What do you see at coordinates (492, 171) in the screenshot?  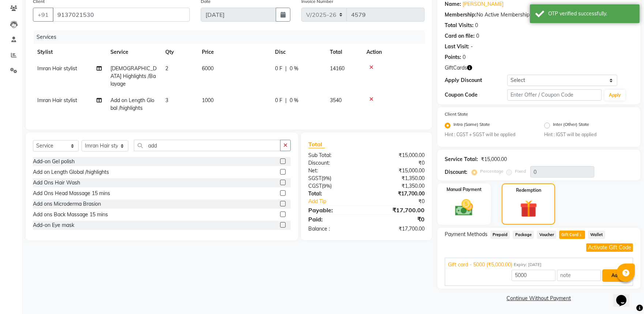 I see `label: Percentage` at bounding box center [492, 171].